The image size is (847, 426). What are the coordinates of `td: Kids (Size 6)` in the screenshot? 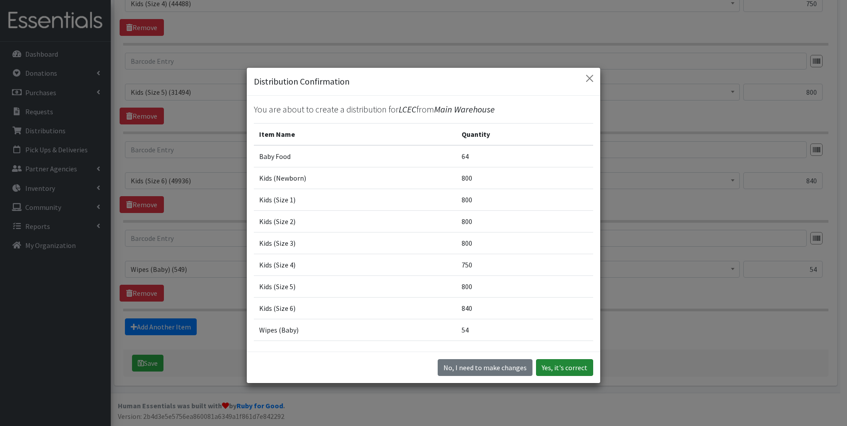 It's located at (355, 308).